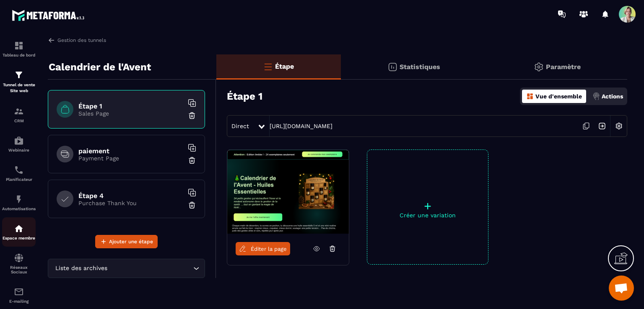 Image resolution: width=644 pixels, height=309 pixels. What do you see at coordinates (51, 40) in the screenshot?
I see `img: arrow` at bounding box center [51, 40].